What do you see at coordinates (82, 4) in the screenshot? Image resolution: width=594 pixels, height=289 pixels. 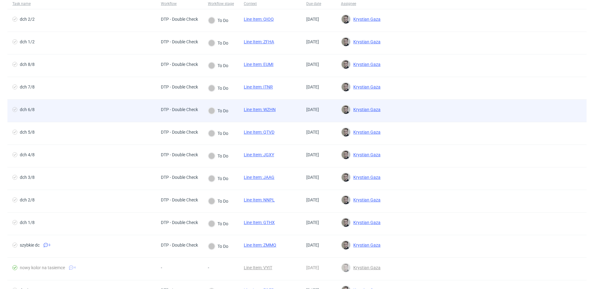 I see `span: Task name` at bounding box center [82, 4].